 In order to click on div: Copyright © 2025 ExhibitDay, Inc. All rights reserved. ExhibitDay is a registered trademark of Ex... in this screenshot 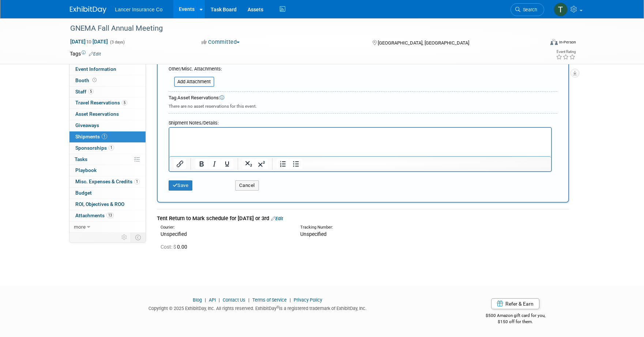, I will do `click(258, 308)`.